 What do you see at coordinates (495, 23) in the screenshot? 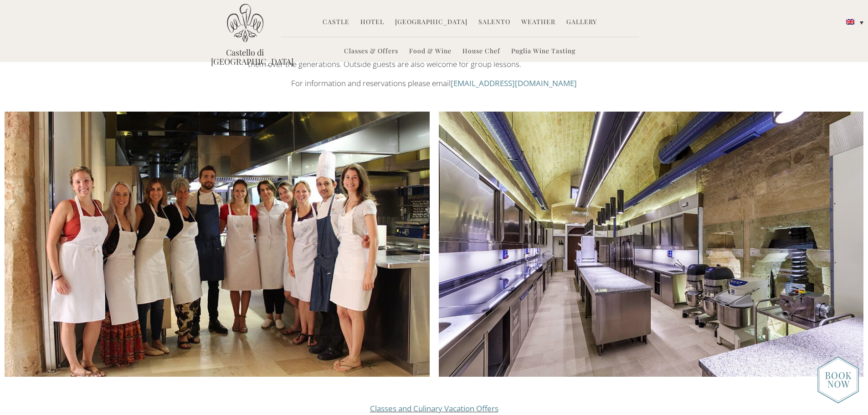
I see `a: Salento` at bounding box center [495, 23].